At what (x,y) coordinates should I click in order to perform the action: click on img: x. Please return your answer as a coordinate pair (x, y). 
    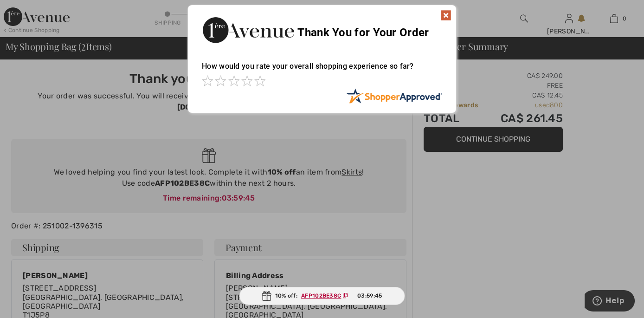
    Looking at the image, I should click on (446, 15).